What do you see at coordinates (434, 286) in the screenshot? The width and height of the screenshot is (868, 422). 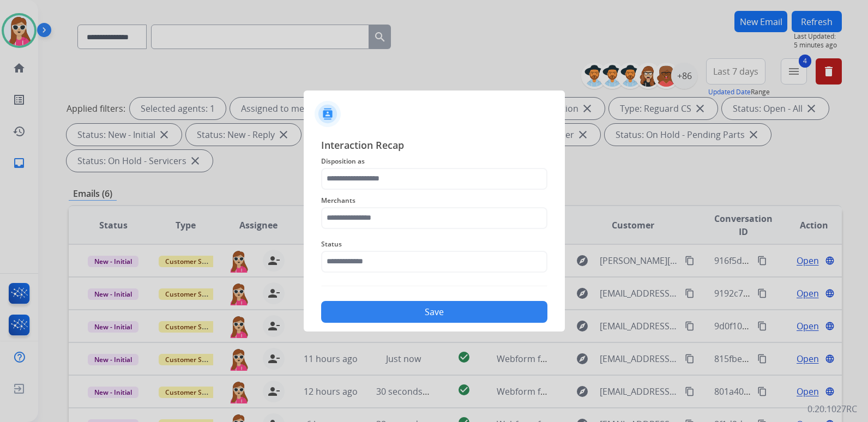 I see `img: contact-recap-line.svg` at bounding box center [434, 286].